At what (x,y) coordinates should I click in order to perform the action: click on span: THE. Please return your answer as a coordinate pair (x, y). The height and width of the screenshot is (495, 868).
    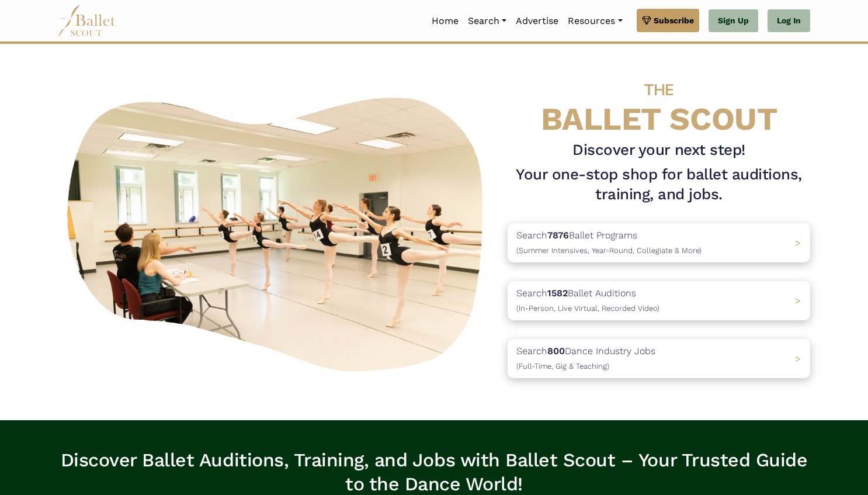
    Looking at the image, I should click on (659, 89).